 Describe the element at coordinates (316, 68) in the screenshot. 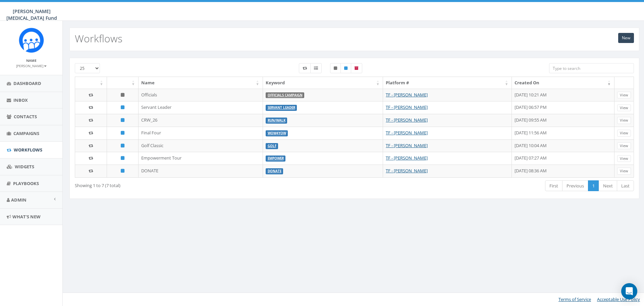

I see `label: Menu` at that location.